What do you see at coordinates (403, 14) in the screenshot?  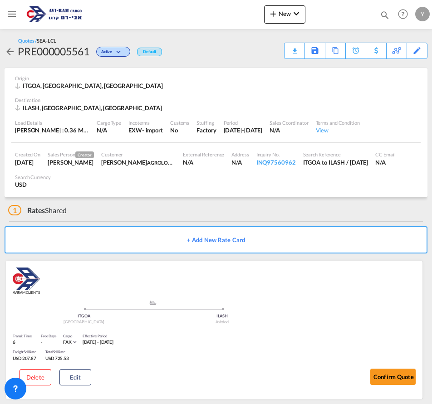 I see `span: Help` at bounding box center [403, 14].